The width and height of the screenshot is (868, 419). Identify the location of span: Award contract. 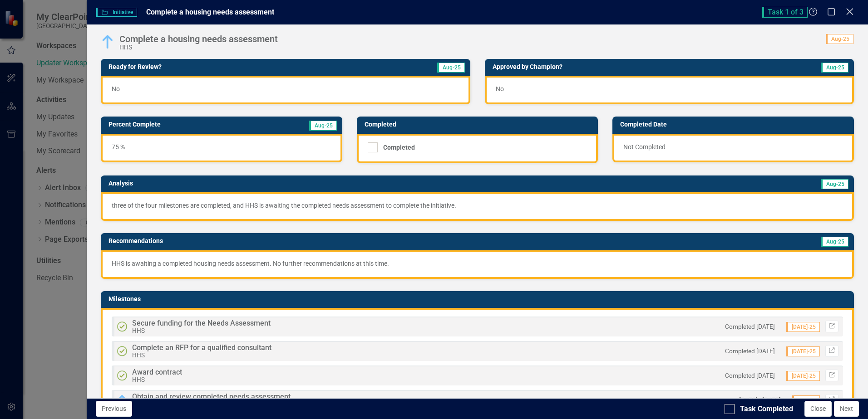
(157, 372).